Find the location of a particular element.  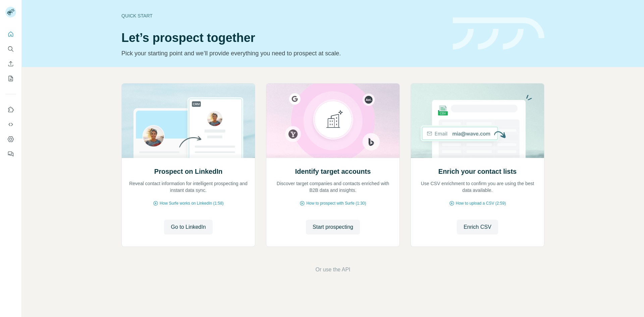

img: Identify target accounts is located at coordinates (332, 121).